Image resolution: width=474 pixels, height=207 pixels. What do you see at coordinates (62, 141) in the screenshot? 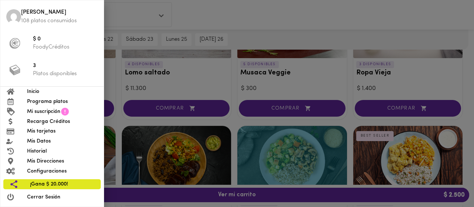
I see `span: Mis Datos` at bounding box center [62, 141].